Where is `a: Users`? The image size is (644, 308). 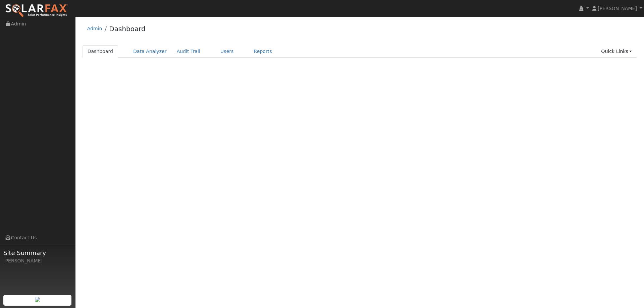
a: Users is located at coordinates (227, 51).